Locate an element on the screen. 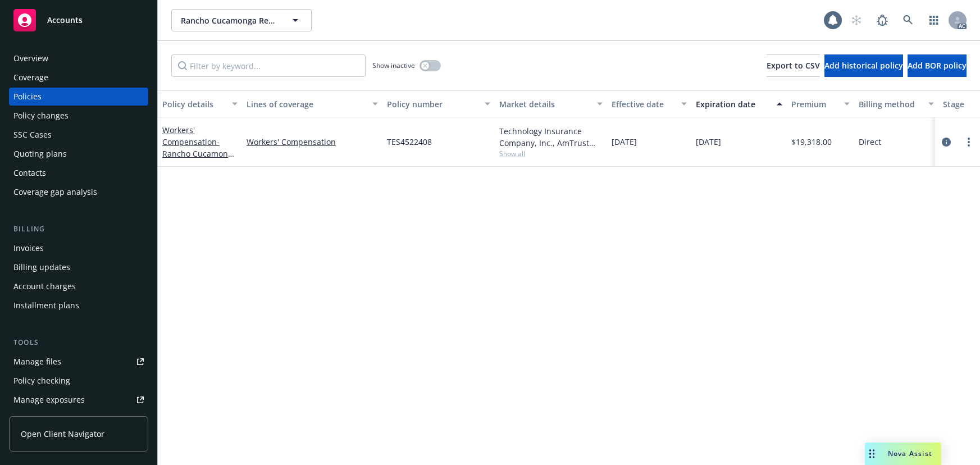  div: Tools is located at coordinates (79, 343).